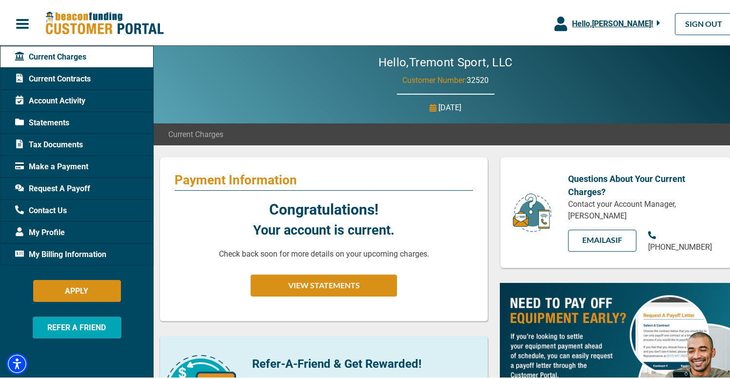 Image resolution: width=730 pixels, height=379 pixels. I want to click on span: Account Activity, so click(50, 99).